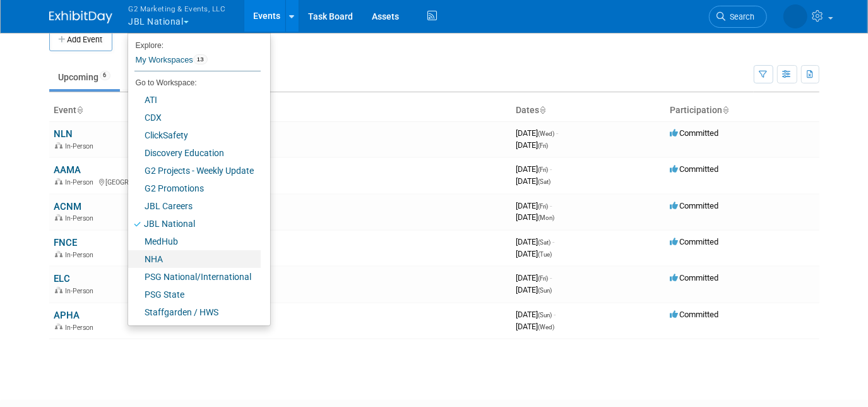 Image resolution: width=868 pixels, height=407 pixels. What do you see at coordinates (195, 241) in the screenshot?
I see `a: MedHub` at bounding box center [195, 241].